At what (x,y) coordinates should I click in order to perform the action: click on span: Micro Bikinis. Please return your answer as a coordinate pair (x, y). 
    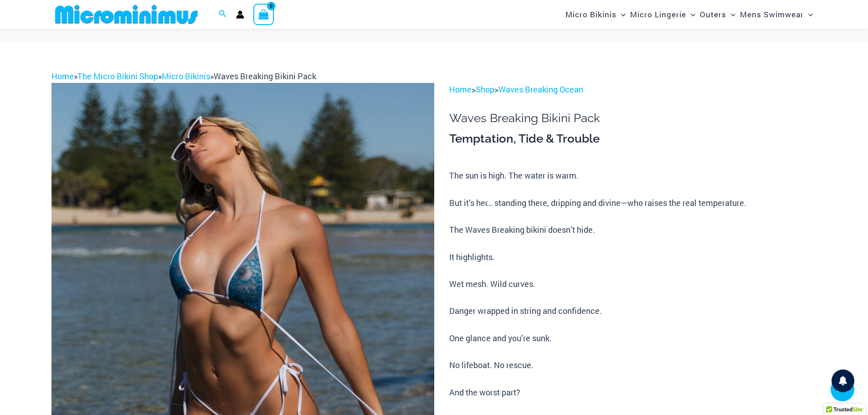
    Looking at the image, I should click on (590, 14).